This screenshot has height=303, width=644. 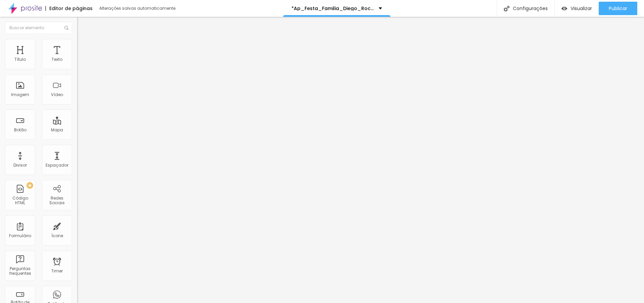 What do you see at coordinates (138, 8) in the screenshot?
I see `div: Alterações salvas automaticamente` at bounding box center [138, 8].